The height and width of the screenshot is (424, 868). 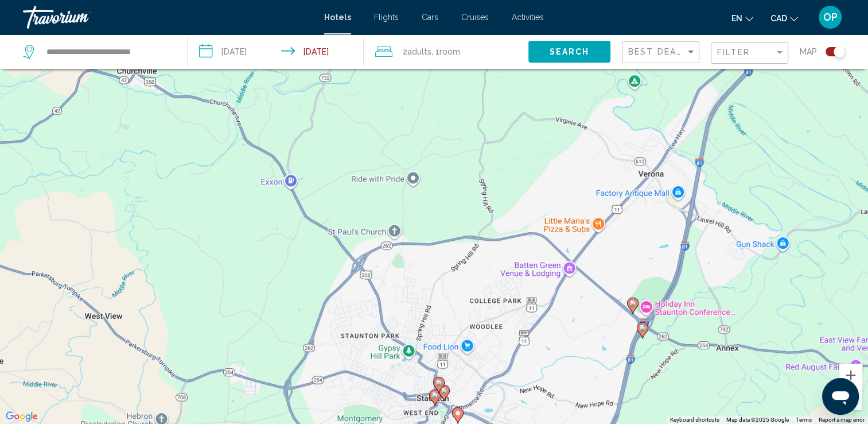 What do you see at coordinates (22, 416) in the screenshot?
I see `a: Open this area in Google Maps (opens a new window)` at bounding box center [22, 416].